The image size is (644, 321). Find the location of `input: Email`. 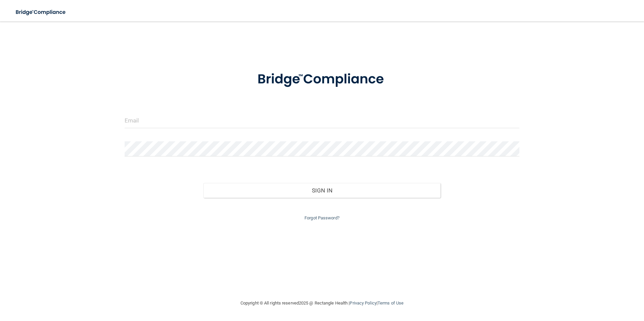

input: Email is located at coordinates (322, 120).